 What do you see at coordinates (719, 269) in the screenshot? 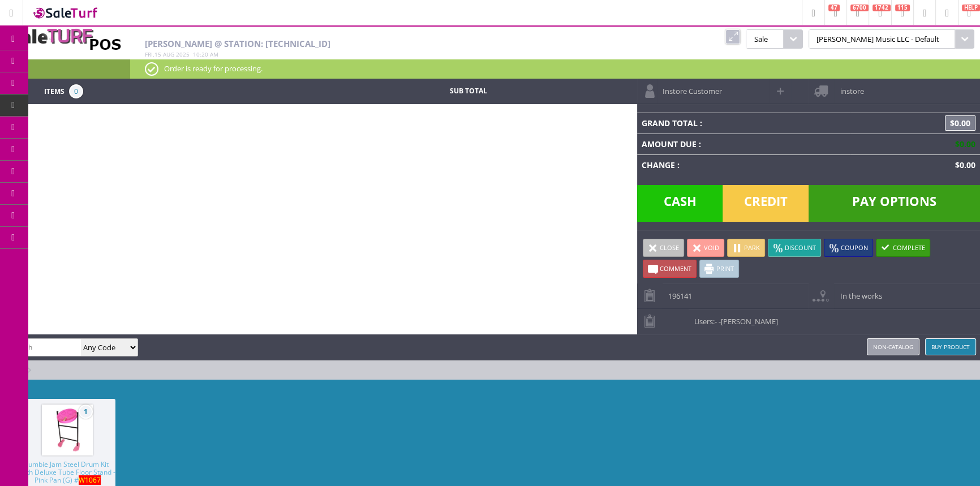
I see `a: Print` at bounding box center [719, 269].